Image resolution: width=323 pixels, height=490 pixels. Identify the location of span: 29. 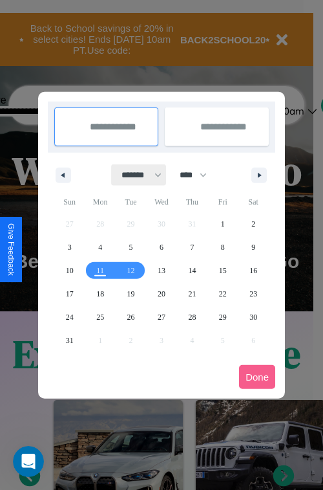
(223, 317).